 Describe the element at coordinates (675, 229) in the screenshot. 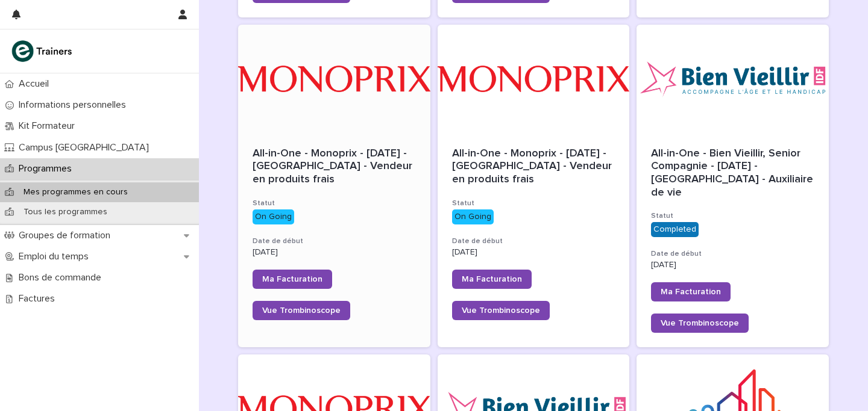

I see `div: Completed` at that location.